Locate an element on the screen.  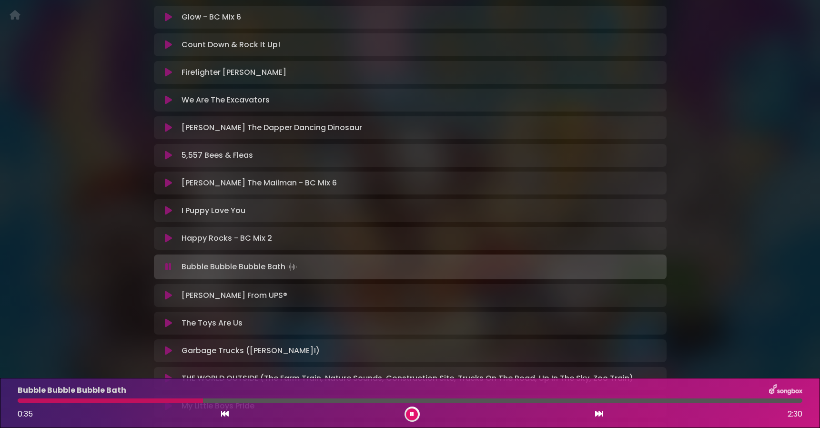
img: waveform4.gif is located at coordinates (292, 267).